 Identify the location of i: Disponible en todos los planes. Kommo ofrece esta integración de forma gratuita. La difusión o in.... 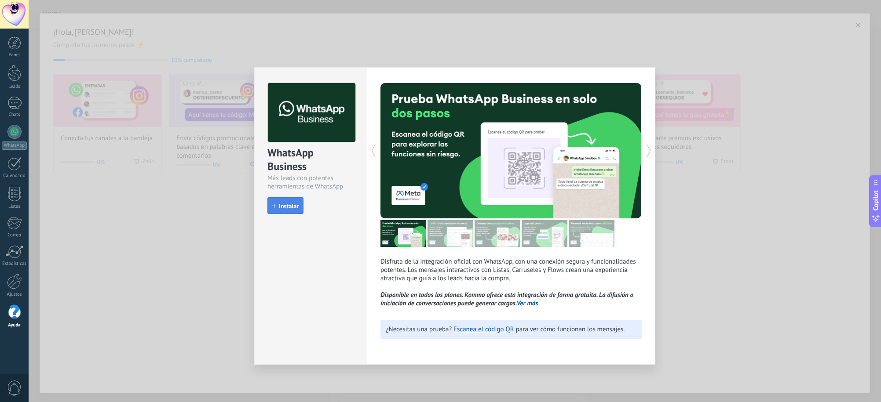
(507, 299).